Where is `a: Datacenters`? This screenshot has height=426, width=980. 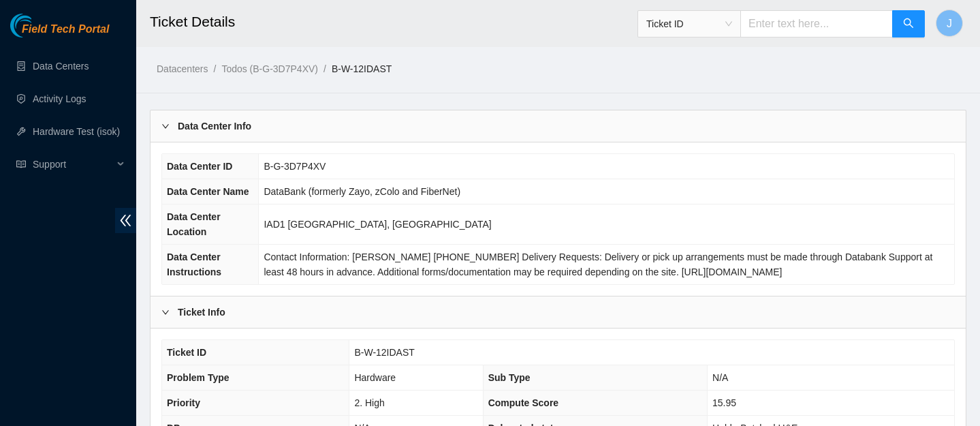
a: Datacenters is located at coordinates (182, 69).